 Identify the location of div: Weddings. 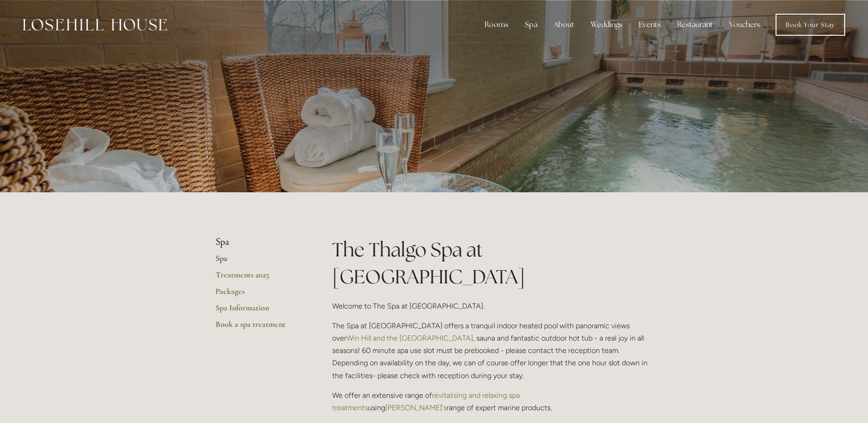
(606, 25).